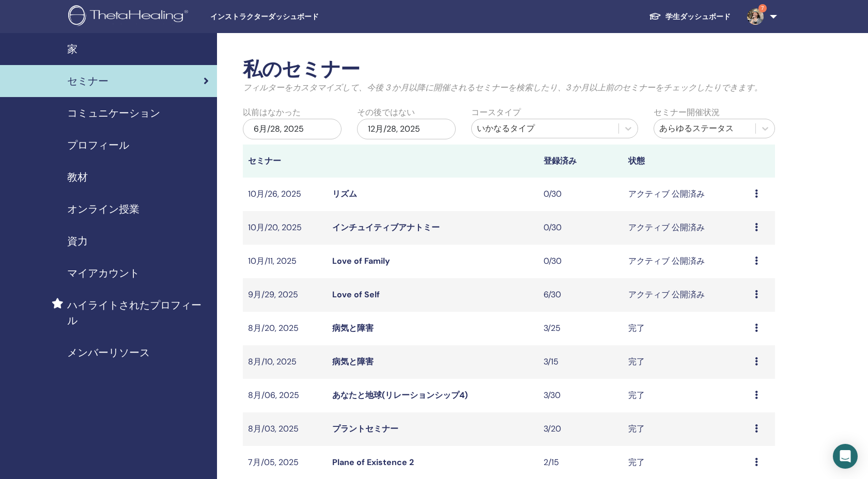 The width and height of the screenshot is (868, 479). Describe the element at coordinates (509, 88) in the screenshot. I see `p: フィルターをカスタマイズして、今後 3 か月以降に開催されるセミナーを検索したり、3 か月以上前のセミナーをチェックしたりできます。` at that location.